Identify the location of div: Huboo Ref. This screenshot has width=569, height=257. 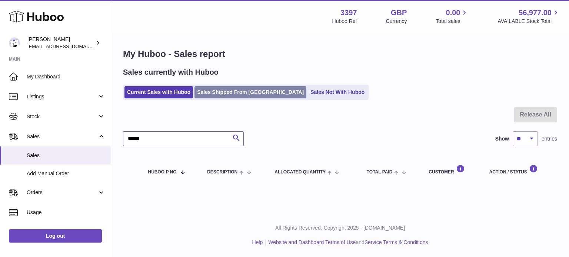
(345, 21).